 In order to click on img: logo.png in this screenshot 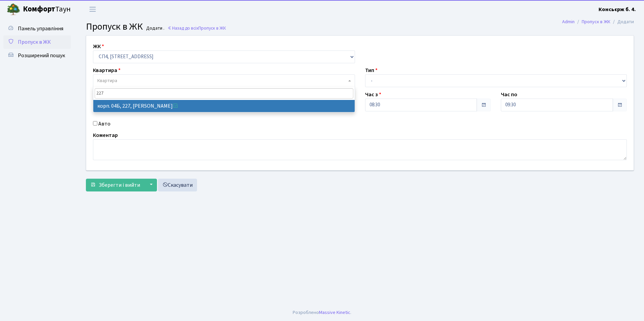, I will do `click(13, 10)`.